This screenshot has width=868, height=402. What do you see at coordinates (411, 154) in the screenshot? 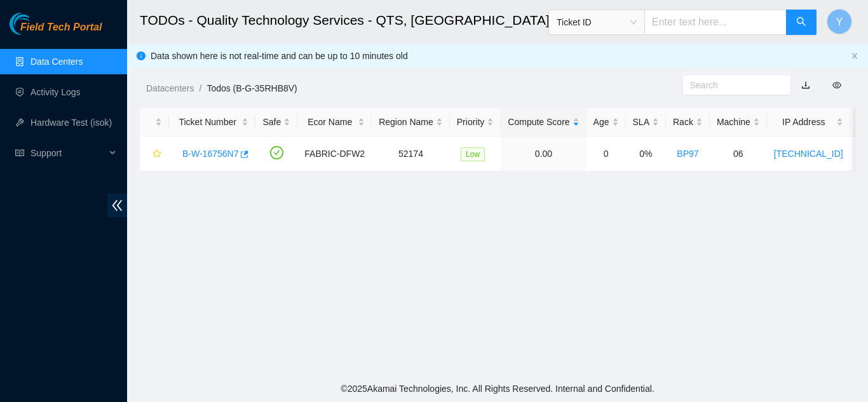
I see `td: 52174` at bounding box center [411, 154].